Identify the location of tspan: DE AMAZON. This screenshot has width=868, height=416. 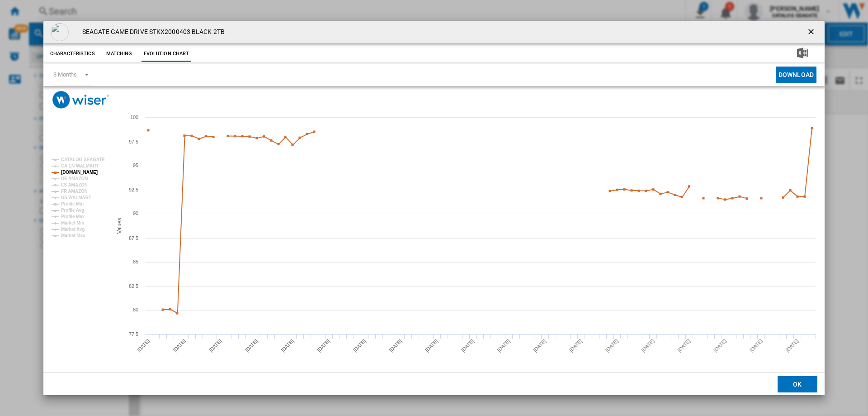
(74, 178).